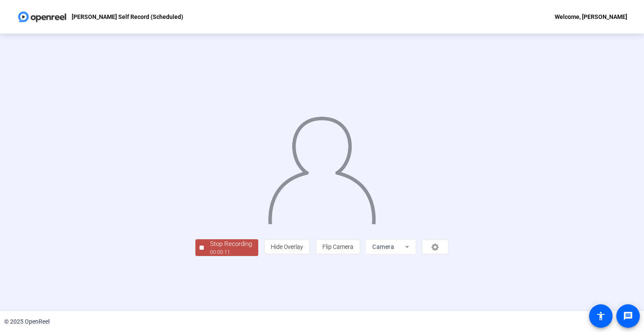 The height and width of the screenshot is (332, 644). What do you see at coordinates (42, 17) in the screenshot?
I see `img: OpenReel logo` at bounding box center [42, 17].